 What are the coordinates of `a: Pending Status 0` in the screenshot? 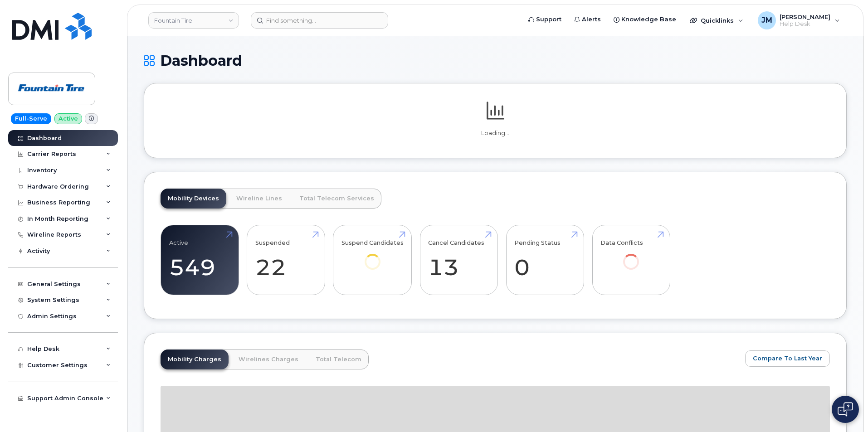 It's located at (545, 260).